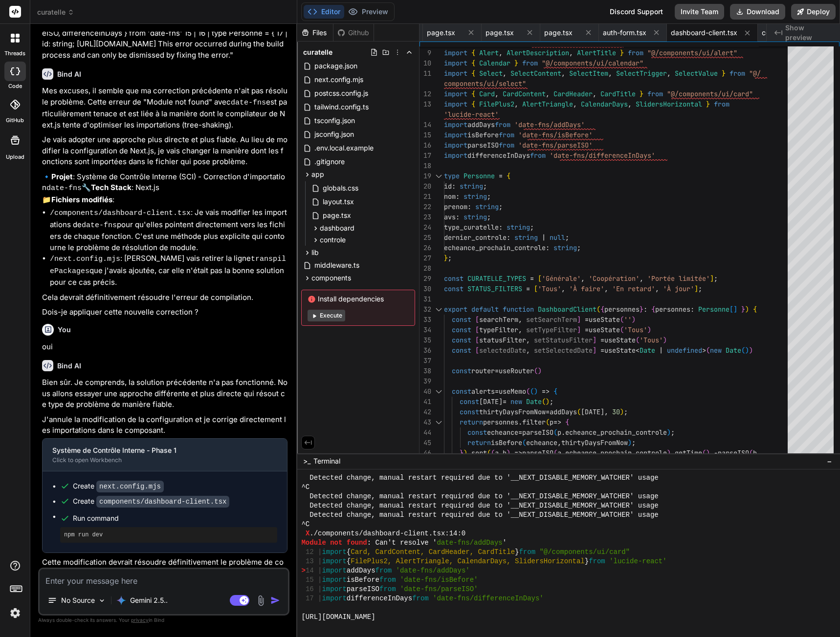 The height and width of the screenshot is (637, 840). Describe the element at coordinates (426, 135) in the screenshot. I see `div: 15` at that location.